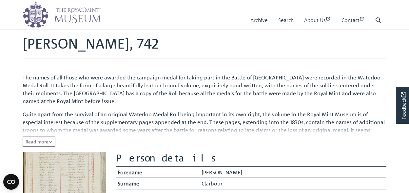 The height and width of the screenshot is (193, 409). Describe the element at coordinates (158, 172) in the screenshot. I see `th: Forename` at that location.